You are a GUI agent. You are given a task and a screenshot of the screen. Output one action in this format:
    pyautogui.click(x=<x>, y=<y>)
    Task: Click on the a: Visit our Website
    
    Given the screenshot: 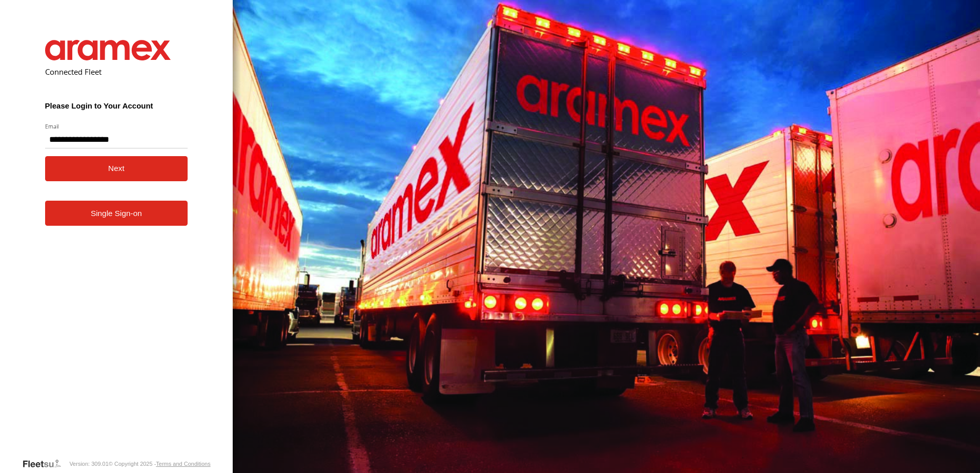 What is the action you would take?
    pyautogui.click(x=46, y=464)
    